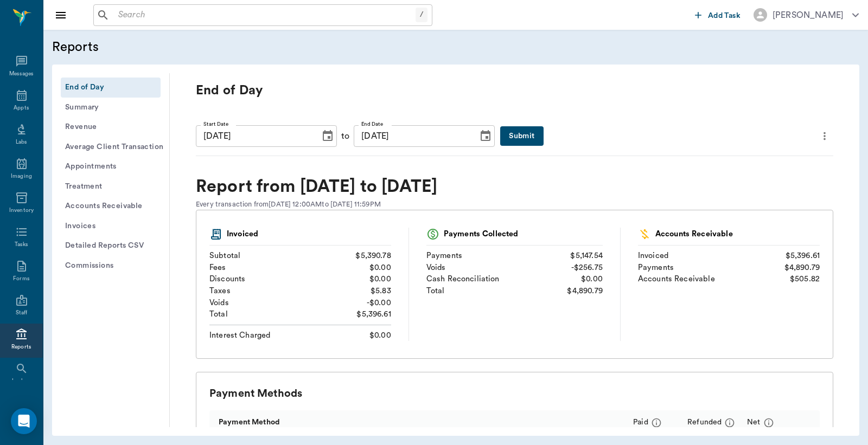  What do you see at coordinates (21, 108) in the screenshot?
I see `div: Appts` at bounding box center [21, 108].